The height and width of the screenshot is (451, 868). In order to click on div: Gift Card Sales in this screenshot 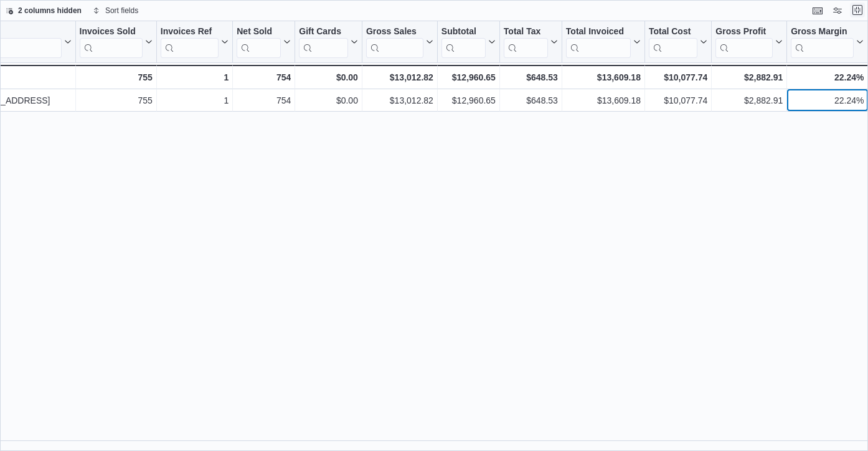, I will do `click(323, 42)`.